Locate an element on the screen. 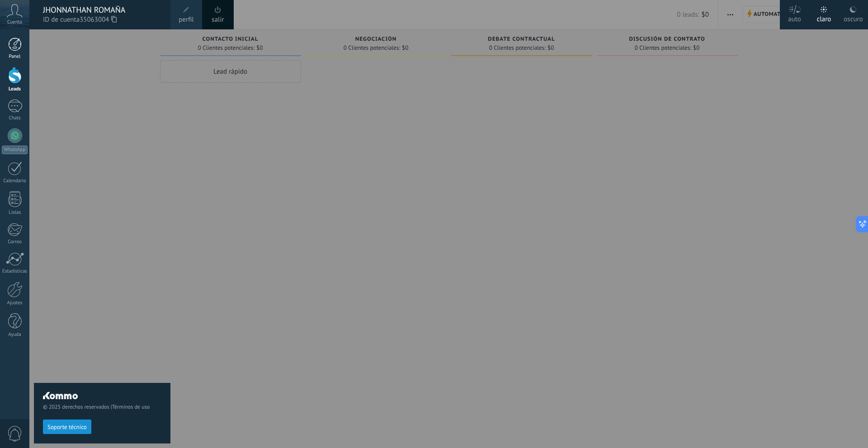  div: Ajustes is located at coordinates (15, 303).